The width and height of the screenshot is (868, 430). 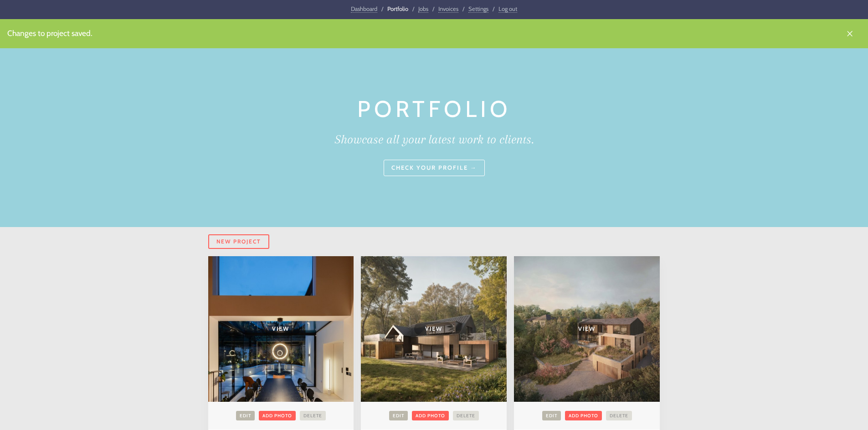 I want to click on a: Invoices, so click(x=448, y=9).